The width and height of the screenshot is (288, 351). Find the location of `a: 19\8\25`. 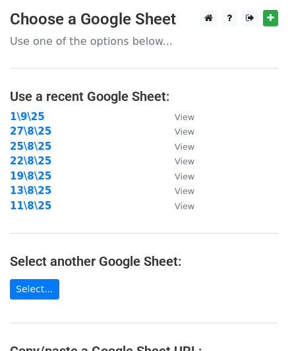

a: 19\8\25 is located at coordinates (30, 176).